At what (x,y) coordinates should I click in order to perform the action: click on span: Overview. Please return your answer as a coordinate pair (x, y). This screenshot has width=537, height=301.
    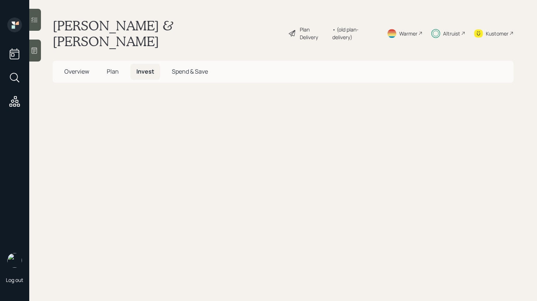
    Looking at the image, I should click on (77, 71).